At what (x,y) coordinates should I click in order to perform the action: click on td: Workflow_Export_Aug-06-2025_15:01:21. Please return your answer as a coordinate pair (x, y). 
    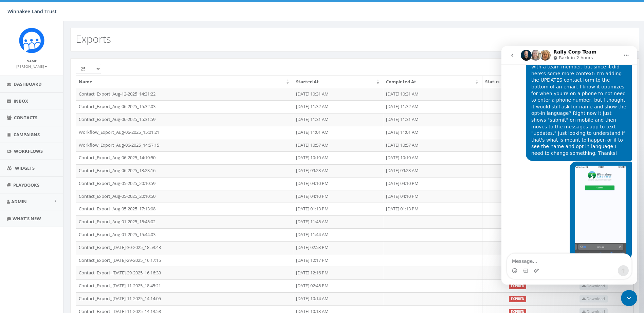
    Looking at the image, I should click on (185, 133).